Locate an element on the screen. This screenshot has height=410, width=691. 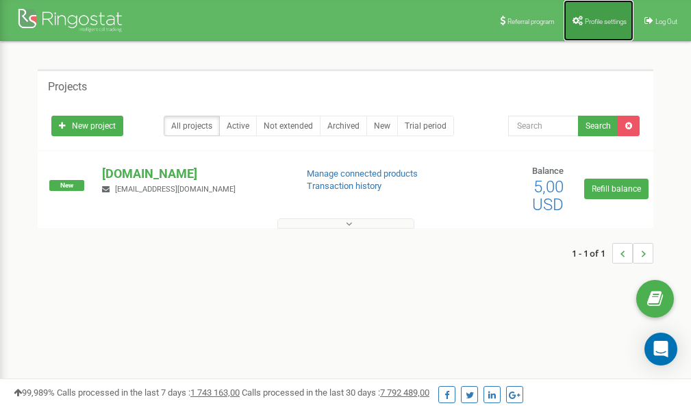
u: 7 792 489,00 is located at coordinates (405, 392).